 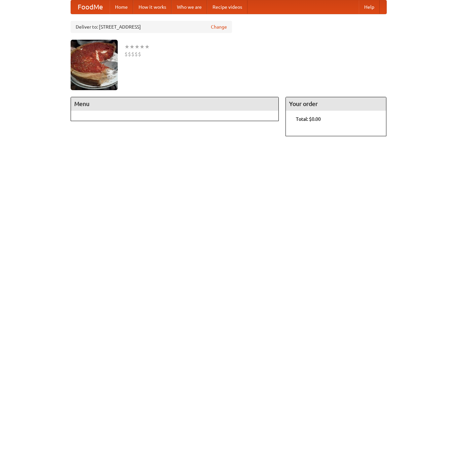 What do you see at coordinates (219, 27) in the screenshot?
I see `a: Change` at bounding box center [219, 27].